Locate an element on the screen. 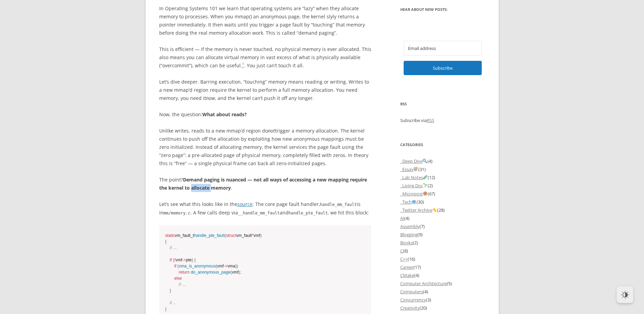  span: do_anonymous_page is located at coordinates (210, 272).